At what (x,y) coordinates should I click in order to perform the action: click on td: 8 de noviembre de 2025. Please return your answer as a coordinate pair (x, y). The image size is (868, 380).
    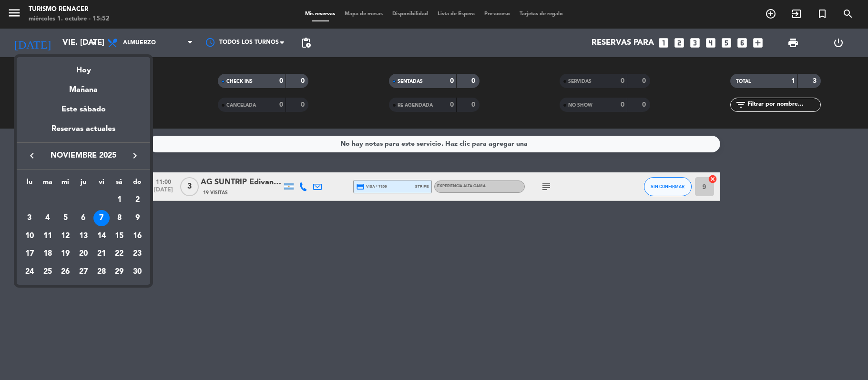
    Looking at the image, I should click on (120, 218).